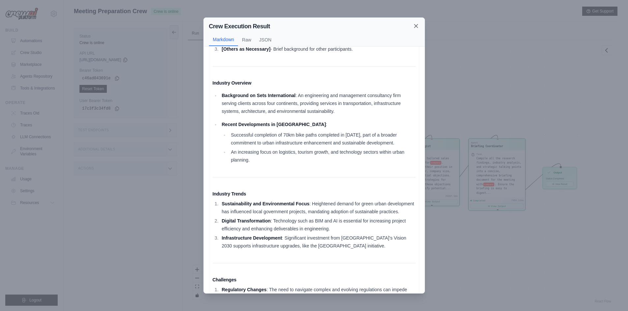 The image size is (628, 311). Describe the element at coordinates (246, 40) in the screenshot. I see `button: Raw` at that location.